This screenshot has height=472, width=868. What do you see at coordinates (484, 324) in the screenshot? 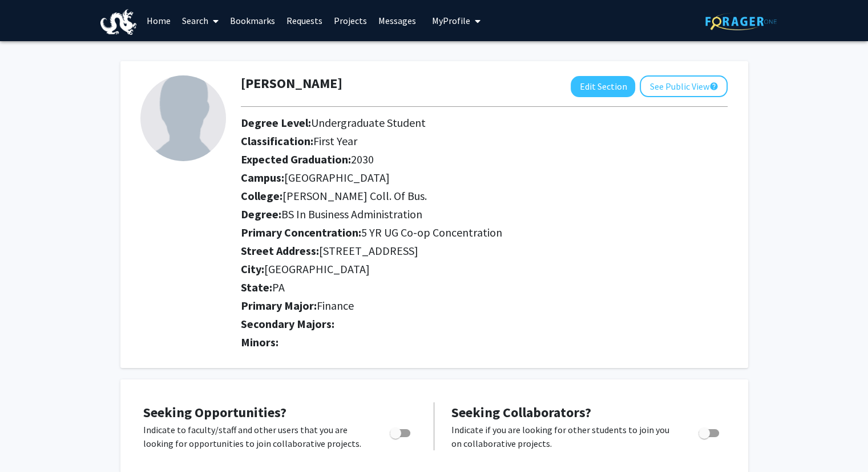
I see `h2: Secondary Majors:` at bounding box center [484, 324].